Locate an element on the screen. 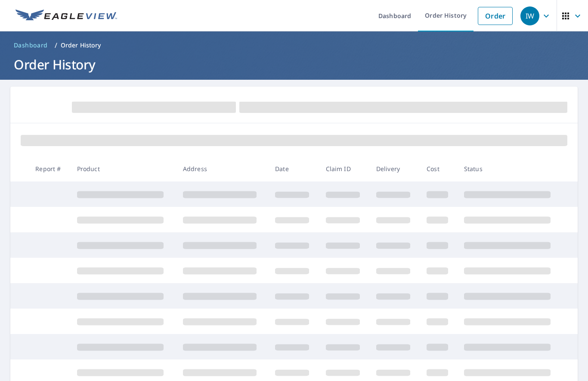 The height and width of the screenshot is (381, 588). th: Status is located at coordinates (510, 169).